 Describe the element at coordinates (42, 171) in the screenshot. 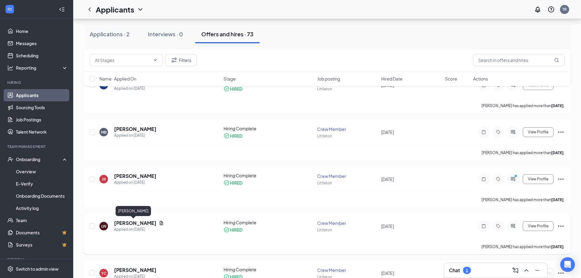

I see `a: Overview` at that location.